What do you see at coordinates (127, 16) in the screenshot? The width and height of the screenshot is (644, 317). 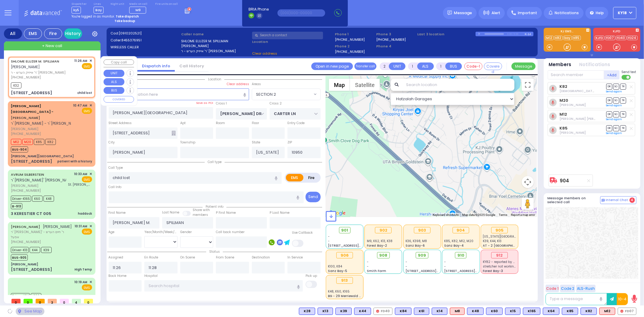 I see `strong: Take dispatch` at bounding box center [127, 16].